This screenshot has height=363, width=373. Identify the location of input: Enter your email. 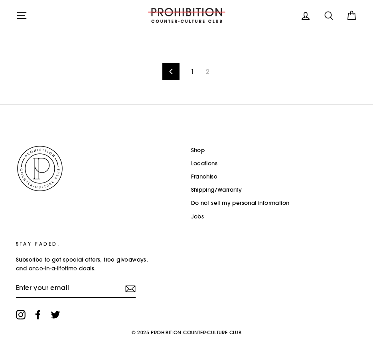
(76, 288).